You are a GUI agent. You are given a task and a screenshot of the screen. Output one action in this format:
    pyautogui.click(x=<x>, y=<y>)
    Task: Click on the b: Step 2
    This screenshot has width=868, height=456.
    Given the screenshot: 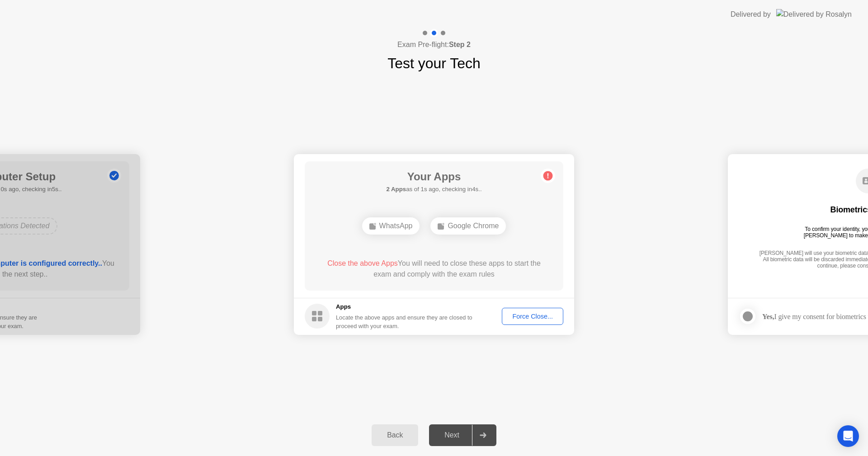 What is the action you would take?
    pyautogui.click(x=460, y=44)
    